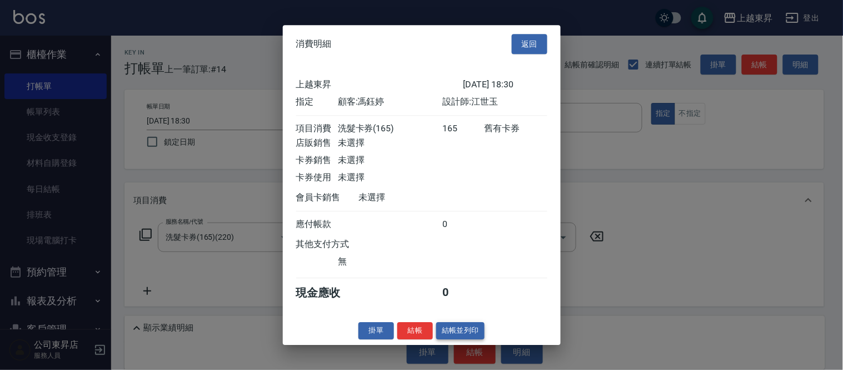  What do you see at coordinates (463, 128) in the screenshot?
I see `div: 165` at bounding box center [463, 128].